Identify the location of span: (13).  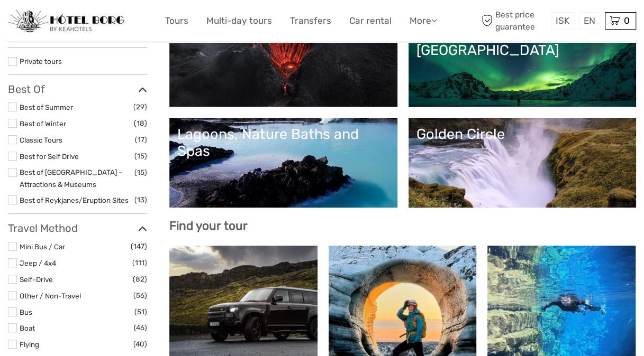
(140, 200).